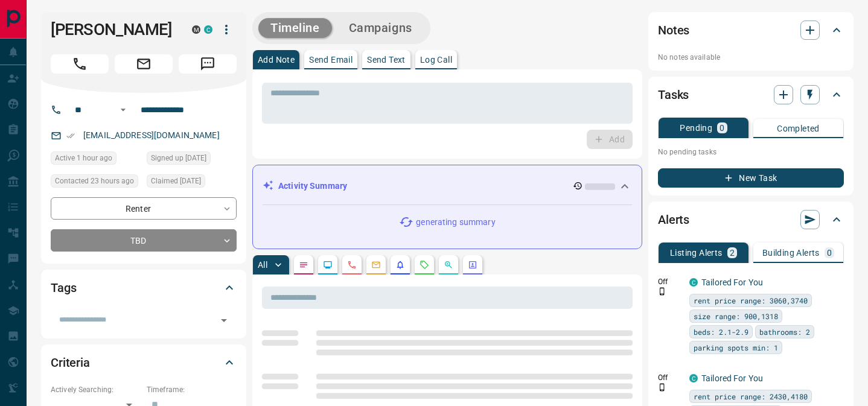  I want to click on div: mrloft.ca, so click(196, 29).